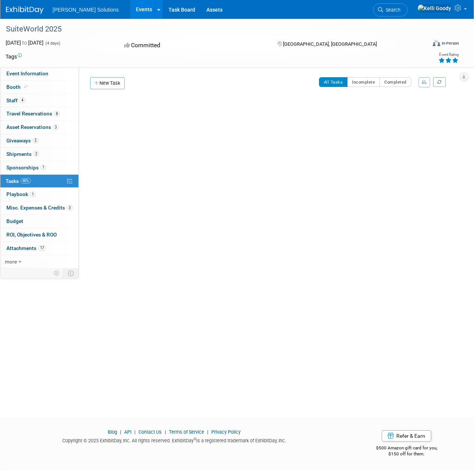 Image resolution: width=474 pixels, height=476 pixels. What do you see at coordinates (25, 10) in the screenshot?
I see `img: ExhibitDay` at bounding box center [25, 10].